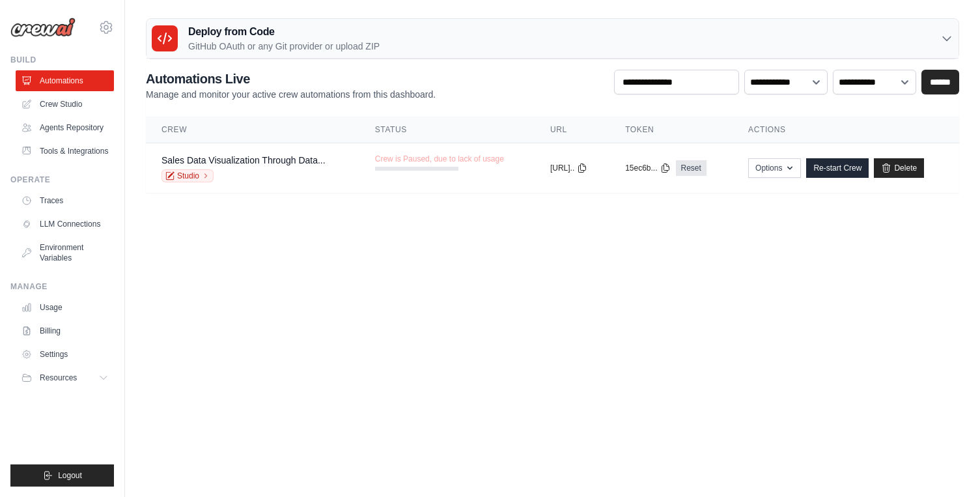  I want to click on a: Sales Data Visualization Through Data..., so click(244, 160).